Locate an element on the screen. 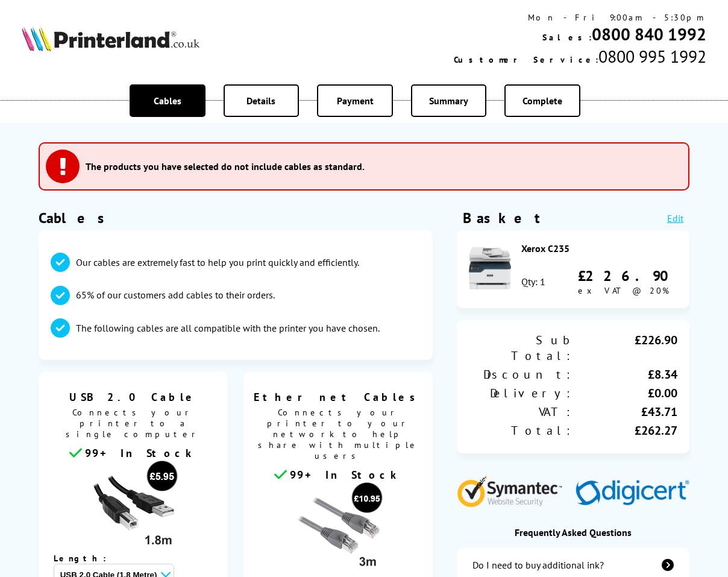 This screenshot has width=728, height=577. h1: Cables is located at coordinates (235, 217).